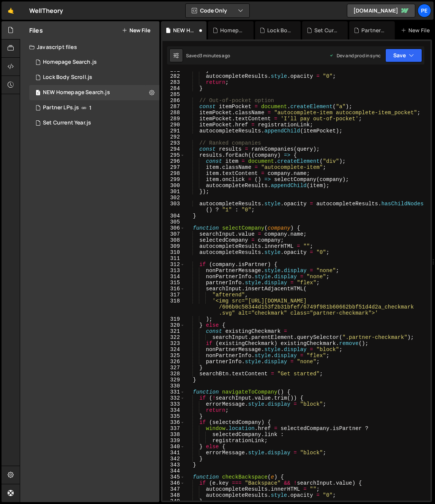 The height and width of the screenshot is (504, 435). What do you see at coordinates (173, 100) in the screenshot?
I see `div: 286` at bounding box center [173, 100].